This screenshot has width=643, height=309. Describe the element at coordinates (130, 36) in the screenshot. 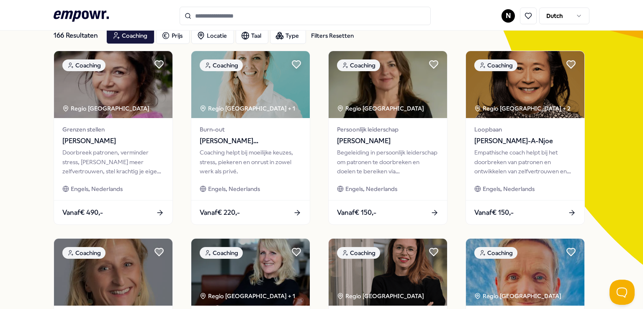

I see `button: Coaching` at that location.